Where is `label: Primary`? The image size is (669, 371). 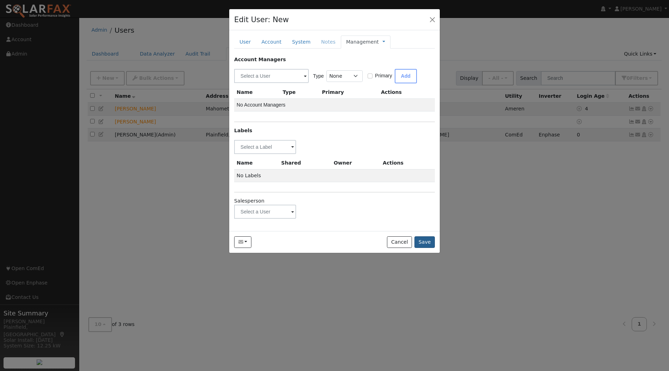
label: Primary is located at coordinates (383, 76).